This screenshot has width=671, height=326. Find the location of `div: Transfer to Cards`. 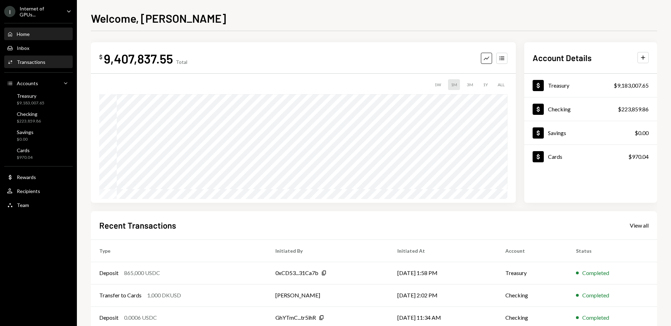

div: Transfer to Cards is located at coordinates (120, 296).